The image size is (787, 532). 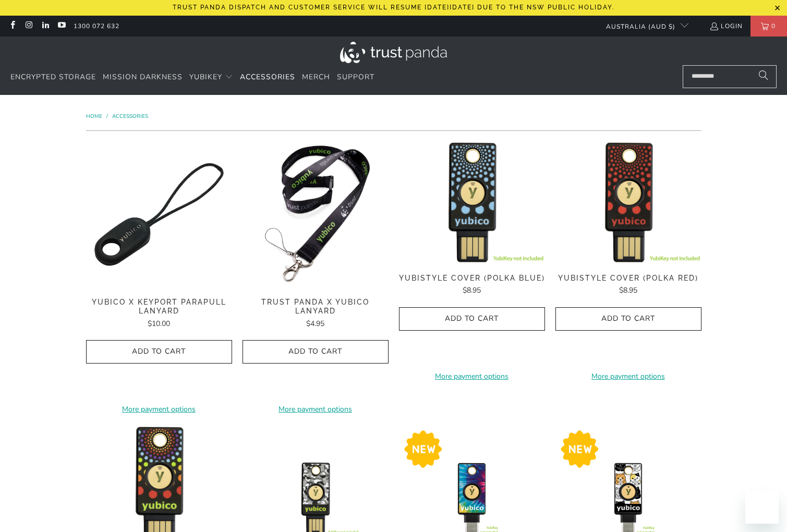 What do you see at coordinates (316, 306) in the screenshot?
I see `span: Trust Panda x Yubico Lanyard` at bounding box center [316, 306].